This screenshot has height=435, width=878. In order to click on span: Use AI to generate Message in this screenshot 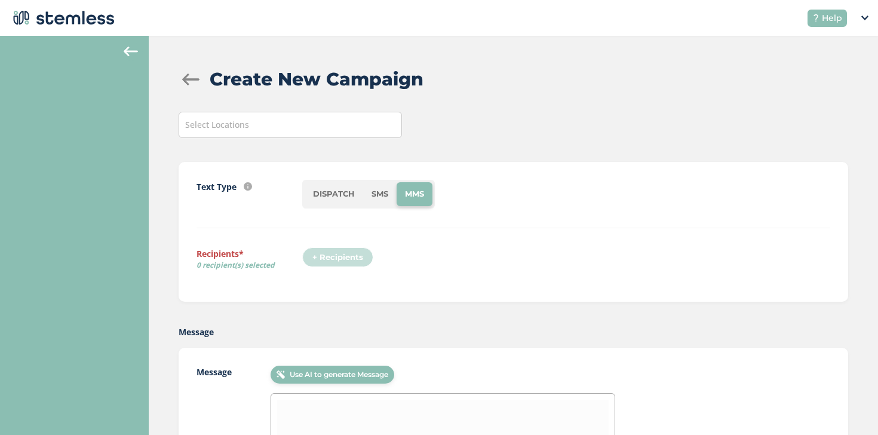, I will do `click(339, 375)`.